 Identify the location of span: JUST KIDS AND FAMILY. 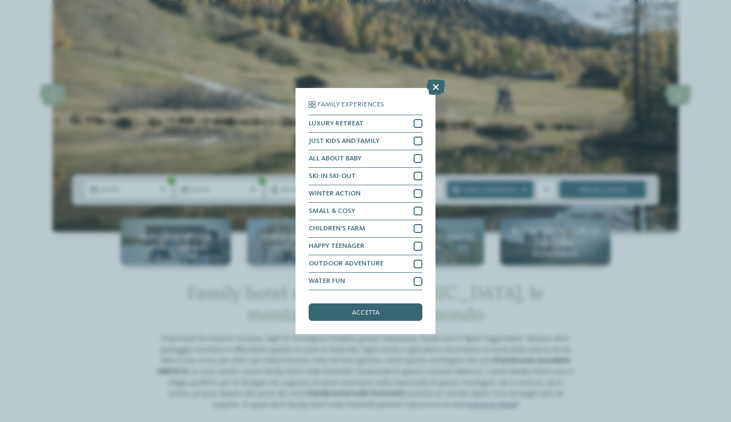
(344, 141).